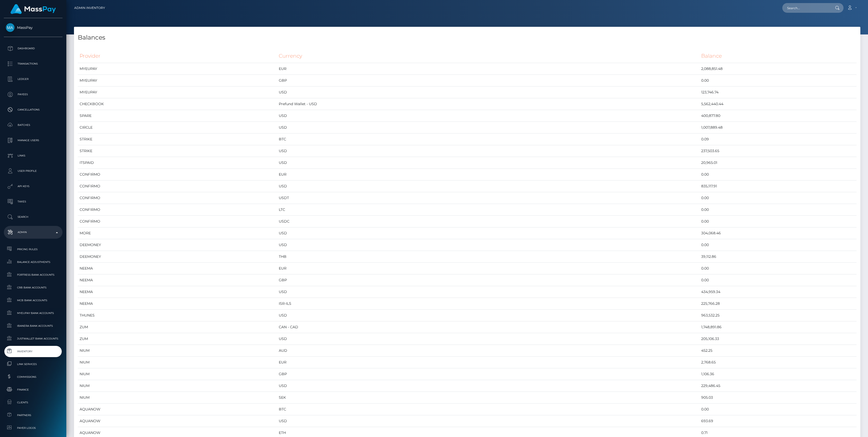 Image resolution: width=868 pixels, height=437 pixels. Describe the element at coordinates (33, 186) in the screenshot. I see `a: API Keys` at that location.